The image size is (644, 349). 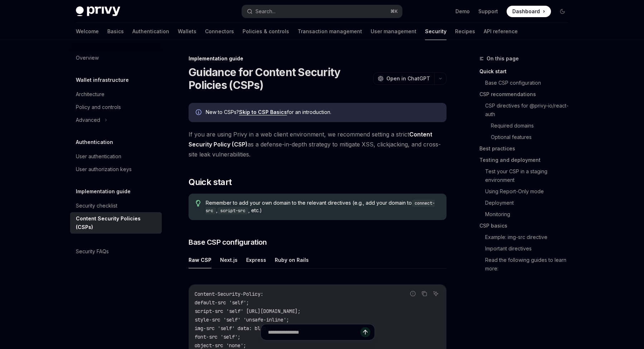 I want to click on div: Advanced, so click(x=88, y=120).